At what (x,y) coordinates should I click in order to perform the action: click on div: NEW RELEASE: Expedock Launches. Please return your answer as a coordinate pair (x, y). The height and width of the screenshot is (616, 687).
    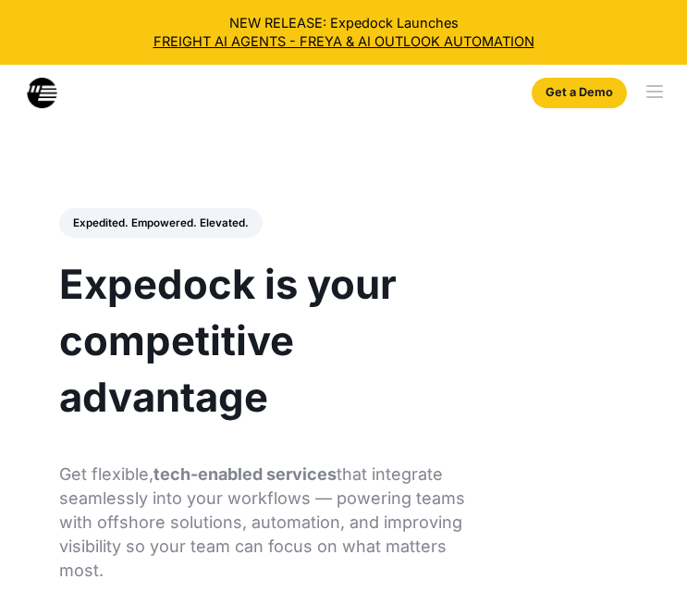
    Looking at the image, I should click on (344, 32).